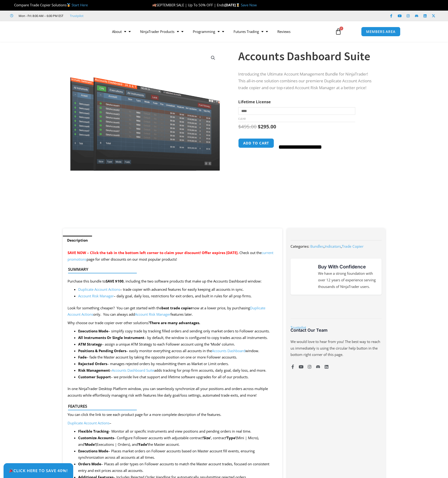 The image size is (448, 478). What do you see at coordinates (307, 56) in the screenshot?
I see `h1: Accounts Dashboard Suite` at bounding box center [307, 56].